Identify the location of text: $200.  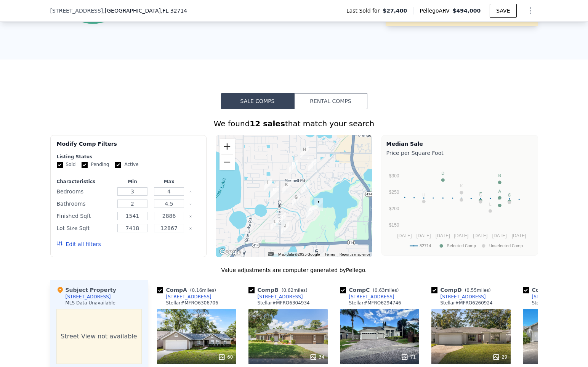
(394, 209).